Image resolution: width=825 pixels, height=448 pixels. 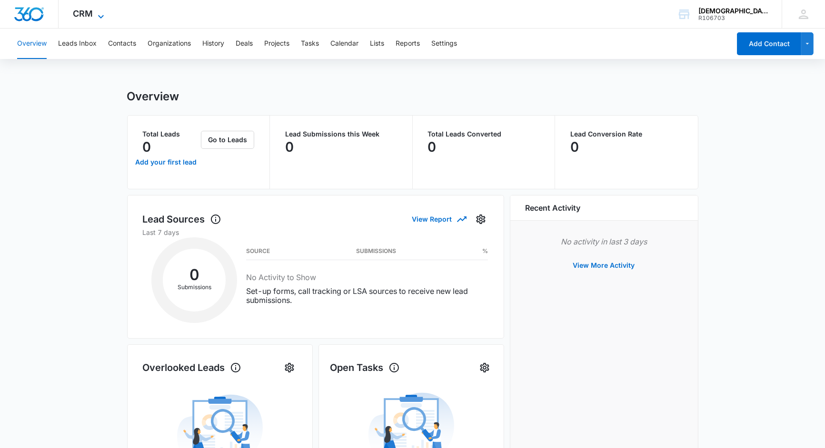 I want to click on button: History, so click(x=213, y=44).